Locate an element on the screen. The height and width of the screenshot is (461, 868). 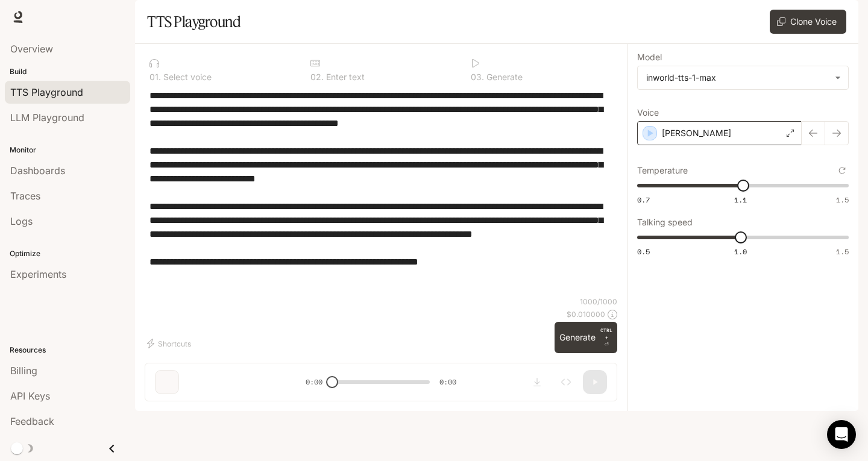
p: Enter text is located at coordinates (344, 77).